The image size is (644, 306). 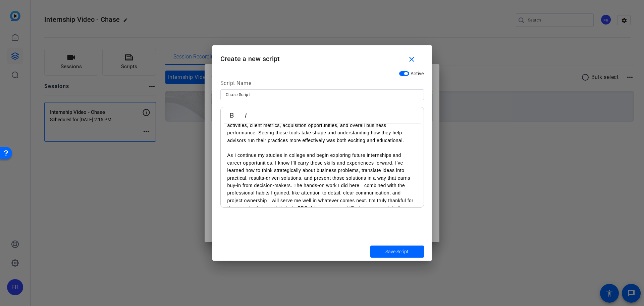 I want to click on h1: Create a new script, so click(x=322, y=56).